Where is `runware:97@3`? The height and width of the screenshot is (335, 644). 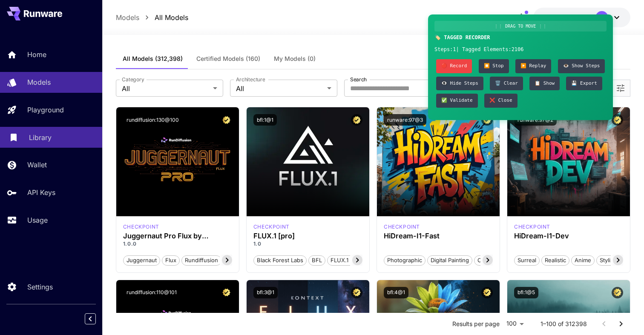 runware:97@3 is located at coordinates (405, 120).